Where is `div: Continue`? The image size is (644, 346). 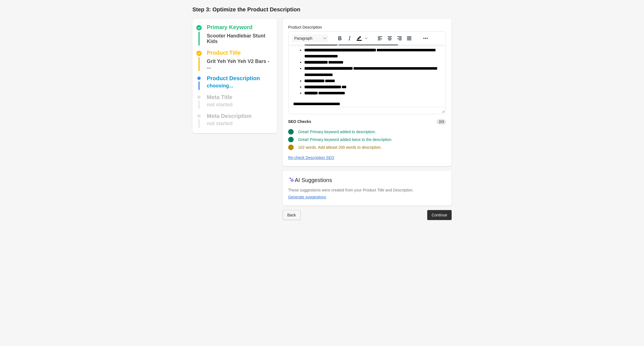 div: Continue is located at coordinates (440, 215).